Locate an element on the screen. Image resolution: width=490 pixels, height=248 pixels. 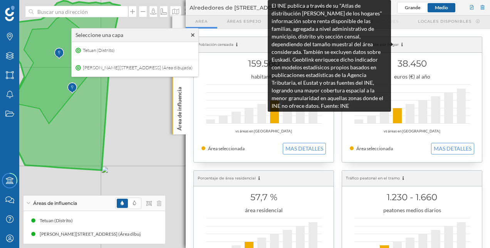
div: Porcentaje de área residencial is located at coordinates (264, 178).